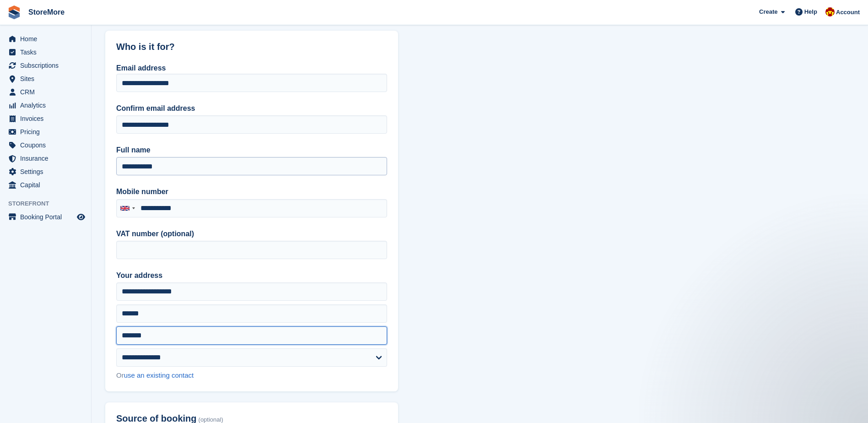 The width and height of the screenshot is (868, 423). What do you see at coordinates (49, 203) in the screenshot?
I see `span: Storefront` at bounding box center [49, 203].